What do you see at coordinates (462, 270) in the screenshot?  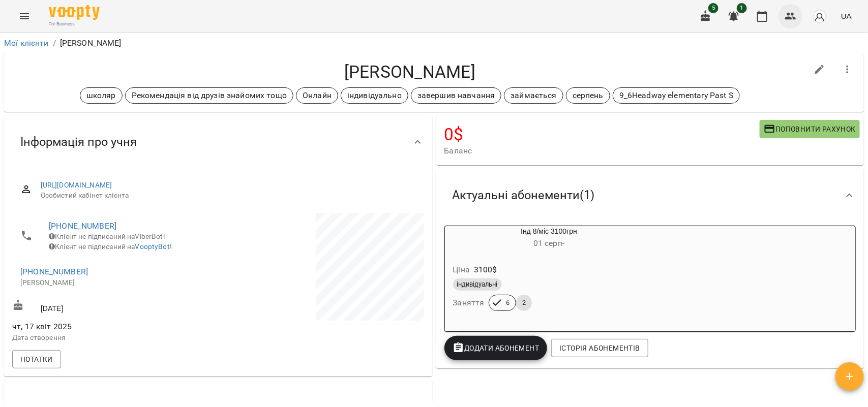 I see `h6: Ціна` at bounding box center [462, 270].